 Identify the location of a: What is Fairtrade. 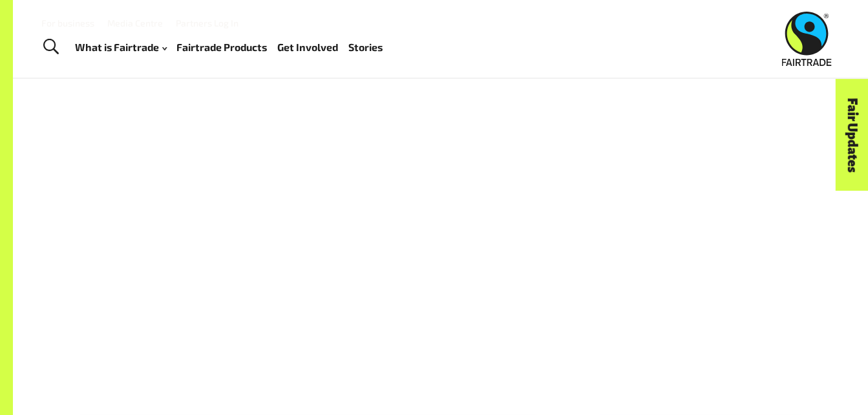
(121, 47).